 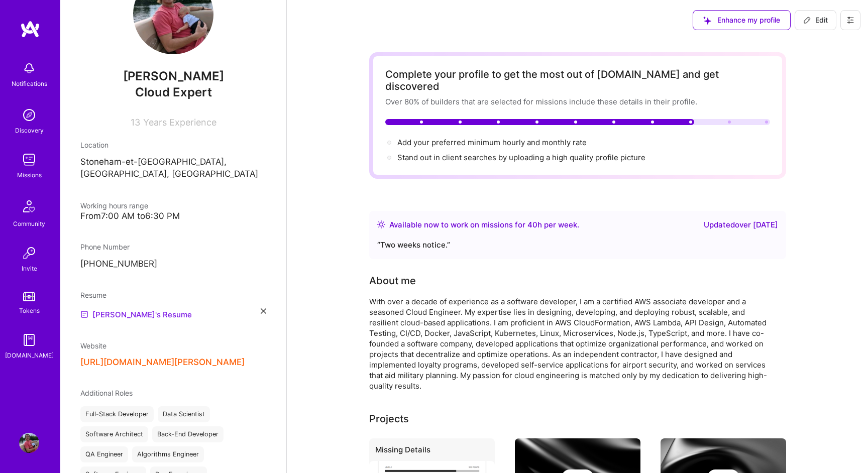 What do you see at coordinates (29, 83) in the screenshot?
I see `div: Notifications` at bounding box center [29, 83].